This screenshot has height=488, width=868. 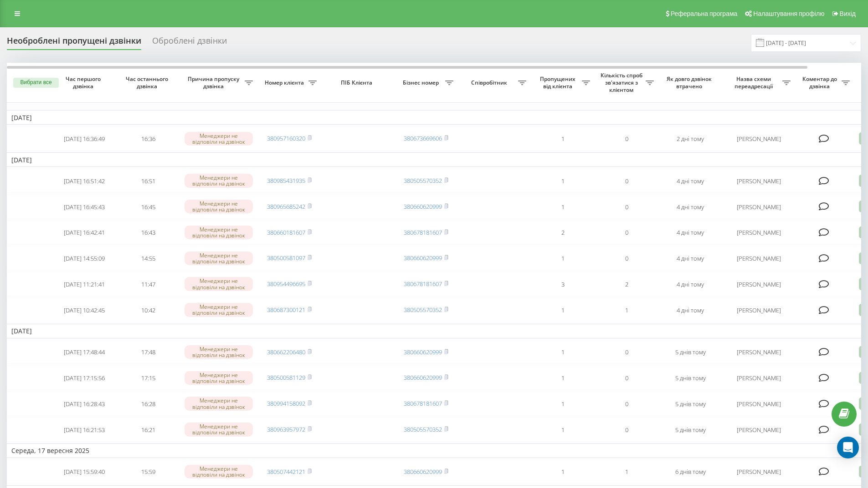 What do you see at coordinates (213, 83) in the screenshot?
I see `font: Причина пропуску дзвінка` at bounding box center [213, 83].